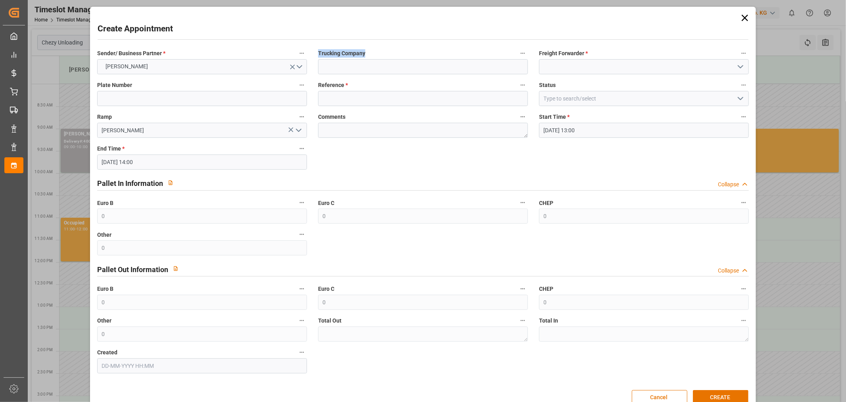 This screenshot has width=846, height=402. What do you see at coordinates (302, 148) in the screenshot?
I see `button: End Time *` at bounding box center [302, 148].